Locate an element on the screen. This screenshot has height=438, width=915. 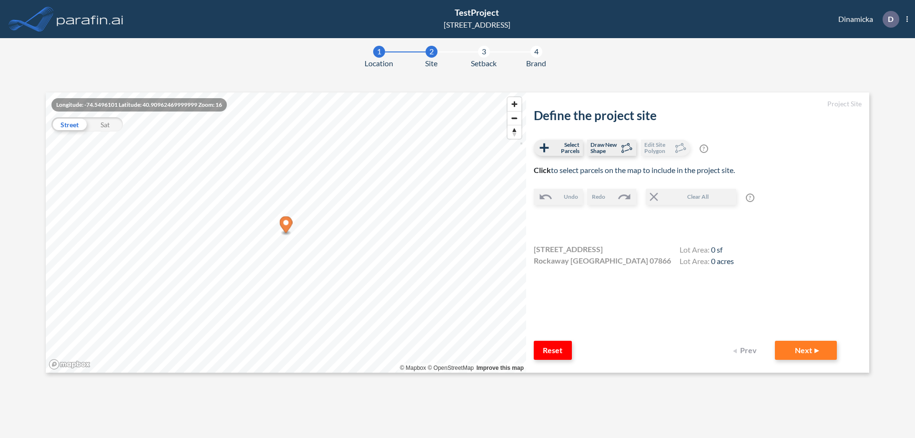
button: Zoom in is located at coordinates (514, 104).